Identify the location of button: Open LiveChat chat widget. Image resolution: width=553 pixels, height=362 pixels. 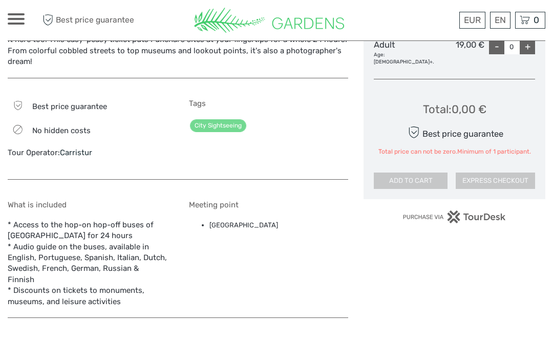
(124, 22).